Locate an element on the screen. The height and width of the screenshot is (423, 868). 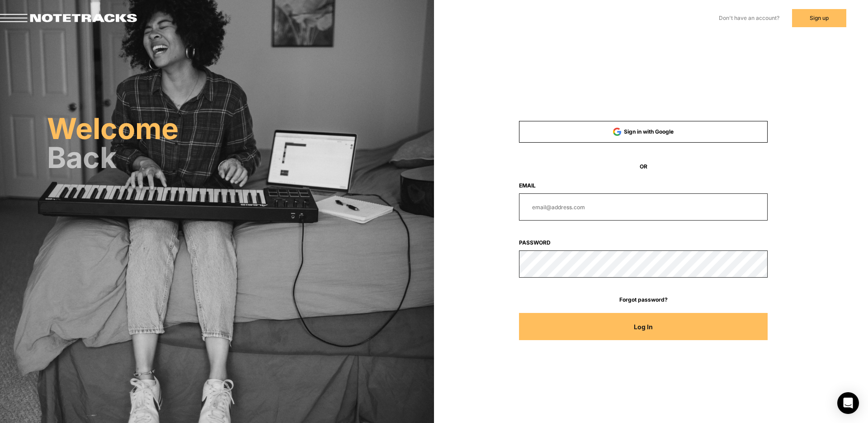
div: Open Intercom Messenger is located at coordinates (848, 403).